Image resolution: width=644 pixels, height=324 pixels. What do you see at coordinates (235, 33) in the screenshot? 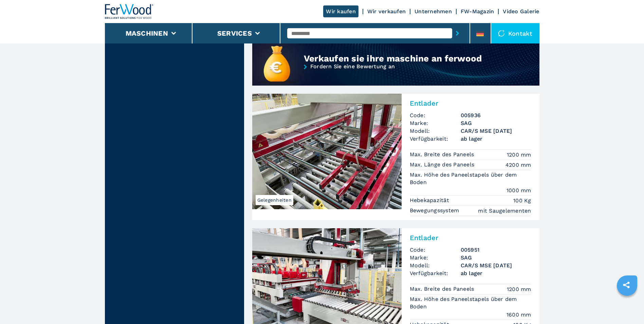
I see `button: Services` at bounding box center [235, 33].